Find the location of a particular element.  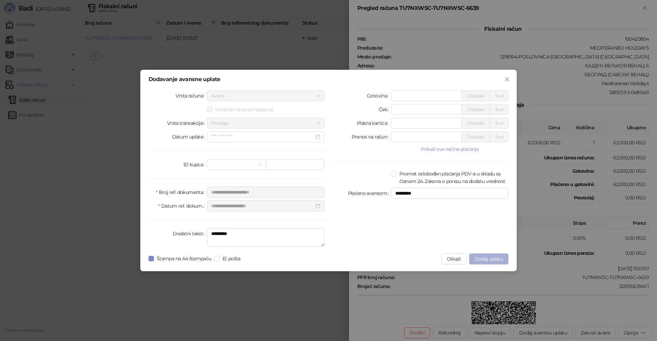

input: Datum uplate is located at coordinates (262, 137).